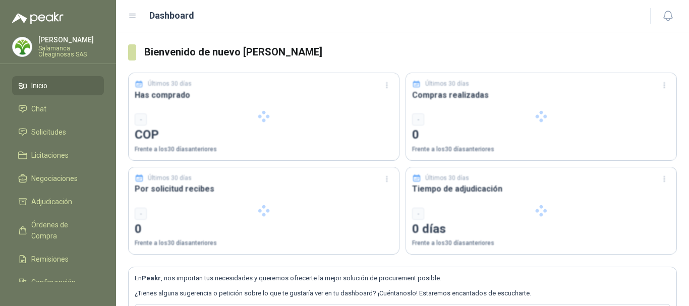 The image size is (689, 306). What do you see at coordinates (151, 278) in the screenshot?
I see `b: Peakr` at bounding box center [151, 278].